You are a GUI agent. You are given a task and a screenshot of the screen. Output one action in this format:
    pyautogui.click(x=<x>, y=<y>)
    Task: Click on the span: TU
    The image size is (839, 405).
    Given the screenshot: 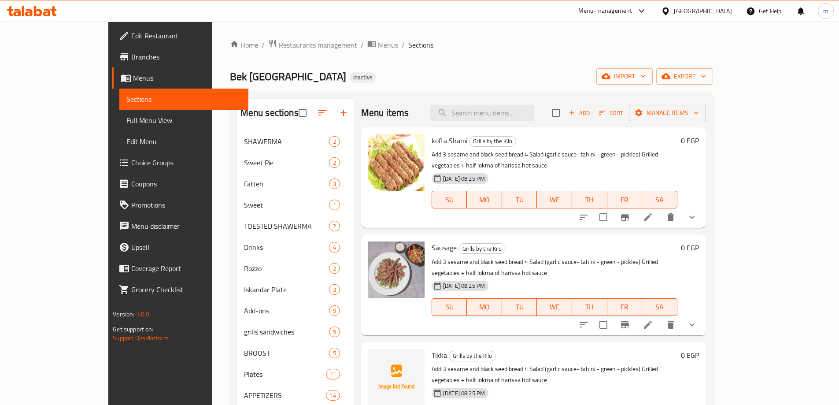 What is the action you would take?
    pyautogui.click(x=520, y=307)
    